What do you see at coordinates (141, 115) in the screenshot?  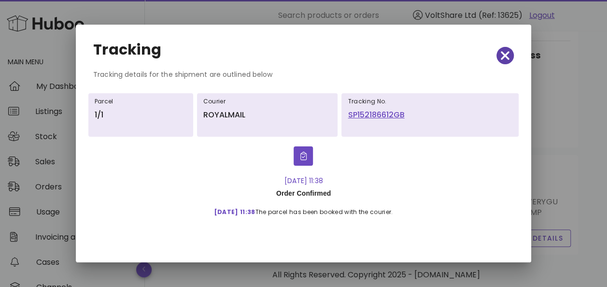 I see `p: 1/1` at bounding box center [141, 115].